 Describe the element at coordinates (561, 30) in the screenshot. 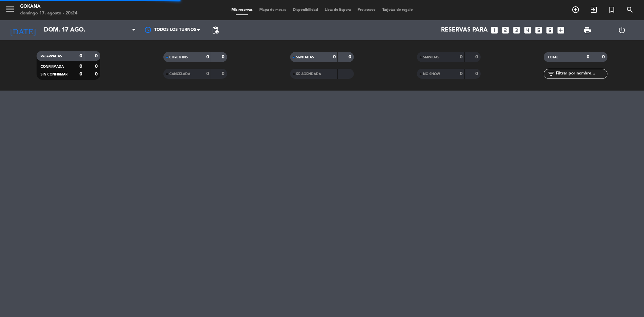

I see `i: add_box` at that location.